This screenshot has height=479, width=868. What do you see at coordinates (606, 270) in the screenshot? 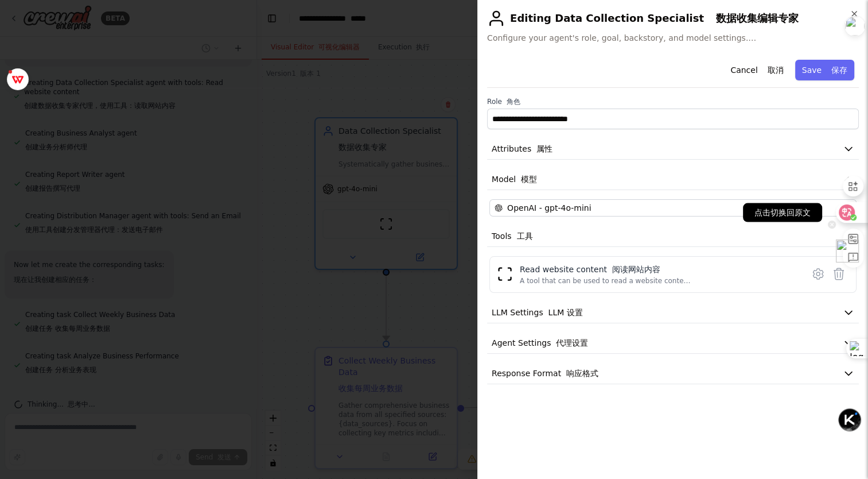
I see `div: Read website content` at bounding box center [606, 270].